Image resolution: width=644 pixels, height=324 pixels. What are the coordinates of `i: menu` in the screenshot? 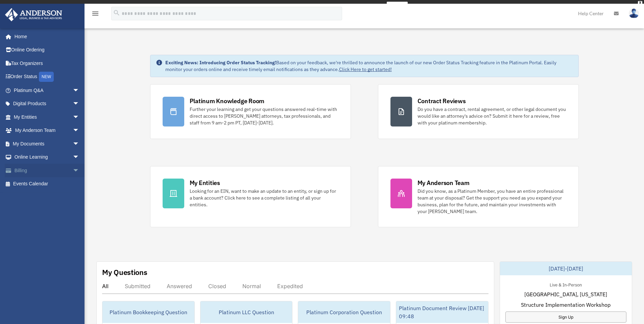 It's located at (95, 13).